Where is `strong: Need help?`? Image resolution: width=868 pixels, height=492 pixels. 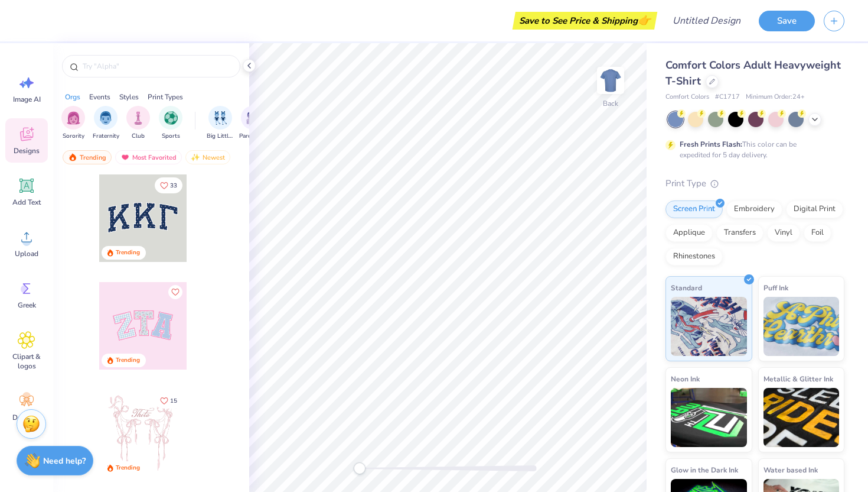 strong: Need help? is located at coordinates (64, 460).